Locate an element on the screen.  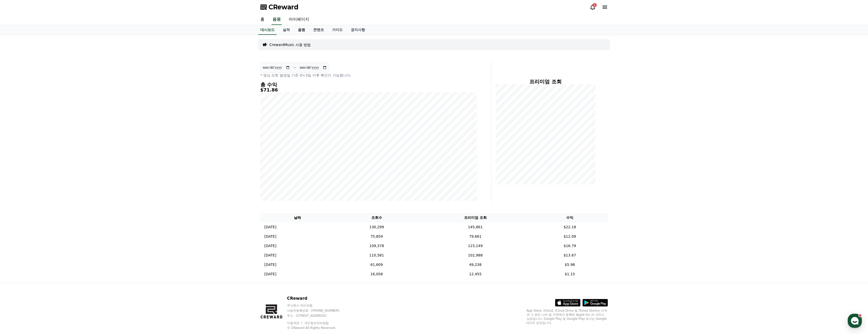
td: 16,058 is located at coordinates (377, 274).